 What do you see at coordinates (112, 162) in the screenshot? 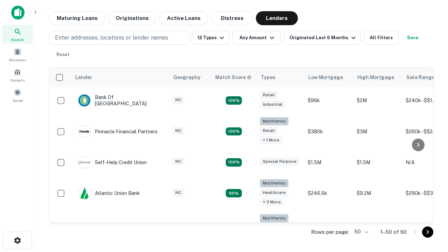
I see `div: Self-help Credit Union` at bounding box center [112, 162].